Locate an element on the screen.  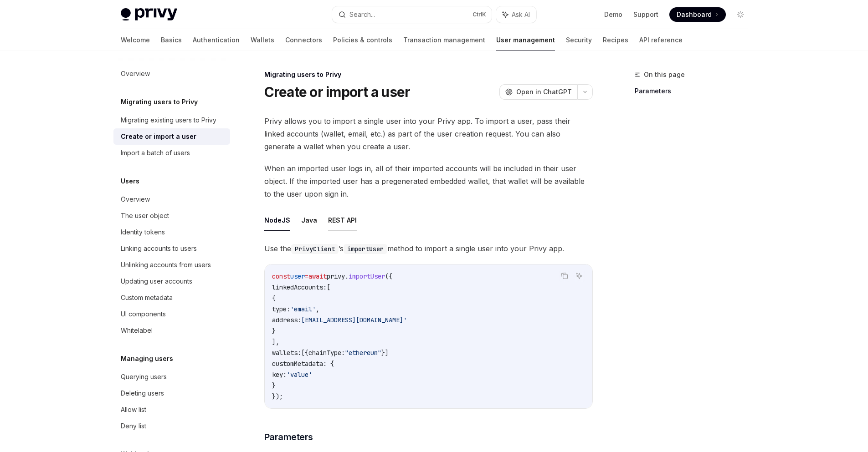
span: Use the ’s method to import a single user into your Privy app. is located at coordinates (428, 249).